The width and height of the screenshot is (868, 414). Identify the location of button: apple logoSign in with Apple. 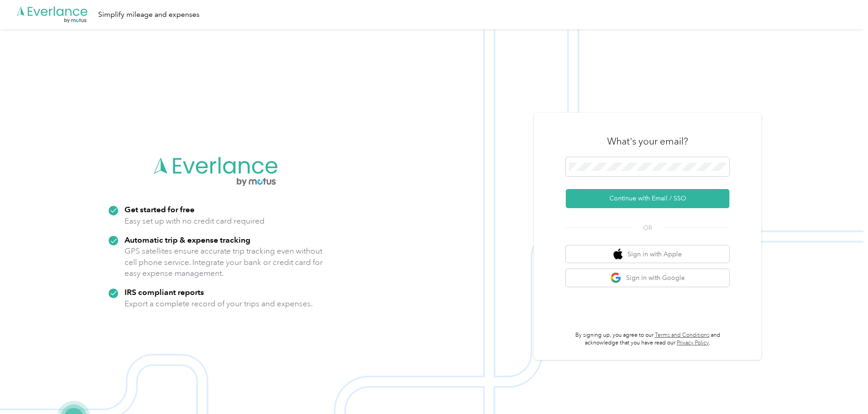
(648, 254).